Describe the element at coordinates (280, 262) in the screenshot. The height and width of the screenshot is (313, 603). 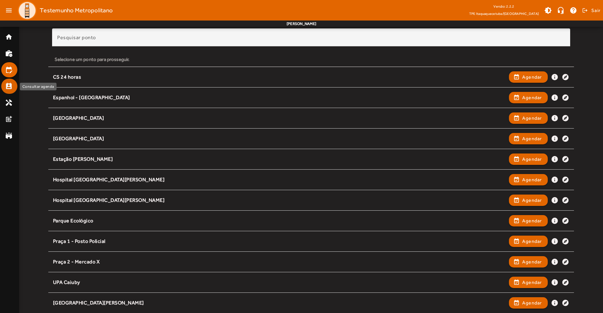
I see `div: Praça 2 - Mercado X` at that location.